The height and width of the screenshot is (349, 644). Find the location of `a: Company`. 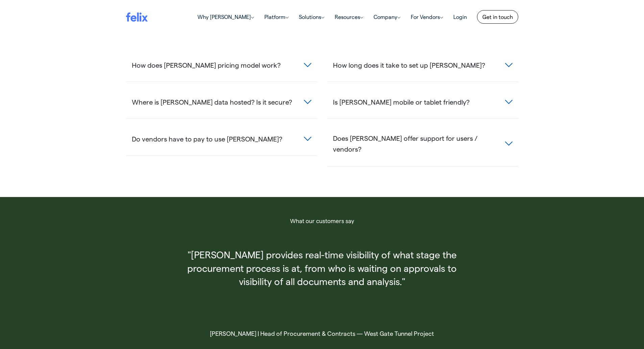

a: Company is located at coordinates (387, 17).